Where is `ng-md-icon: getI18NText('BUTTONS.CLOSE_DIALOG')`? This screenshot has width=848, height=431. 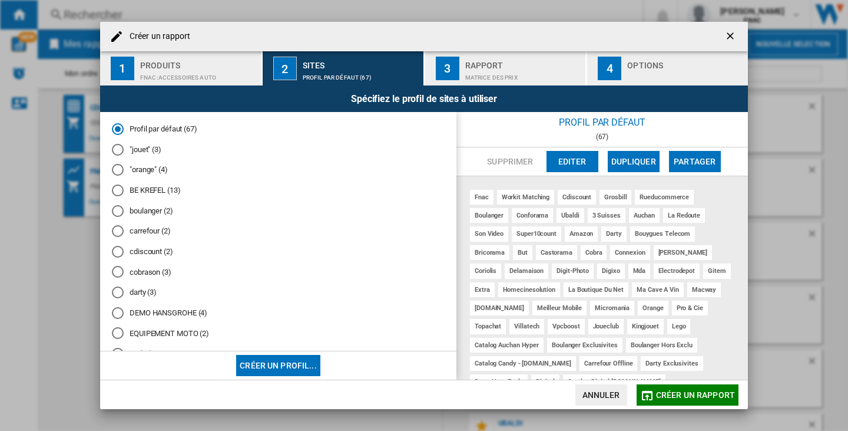 ng-md-icon: getI18NText('BUTTONS.CLOSE_DIALOG') is located at coordinates (732, 37).